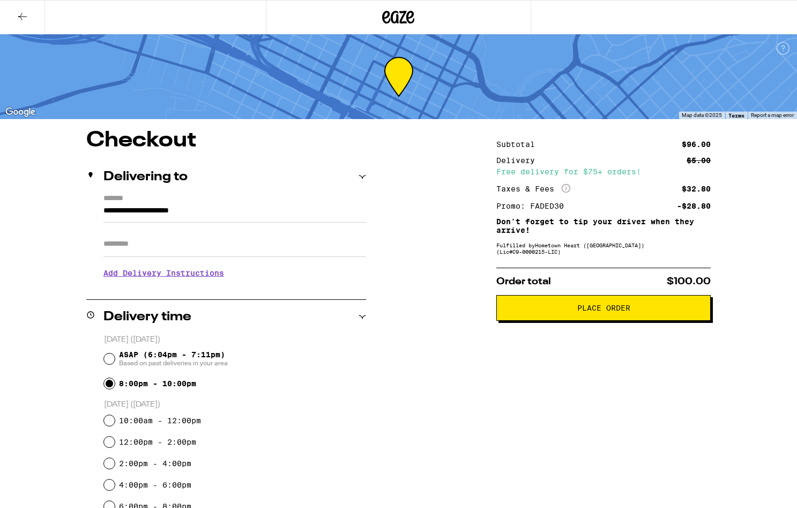  I want to click on h2: Delivering to, so click(145, 177).